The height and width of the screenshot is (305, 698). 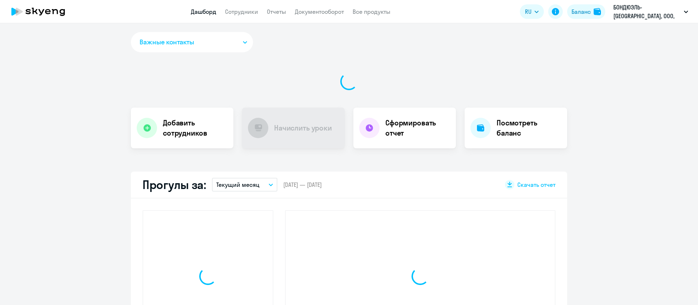 I want to click on h4: Добавить сотрудников, so click(x=195, y=128).